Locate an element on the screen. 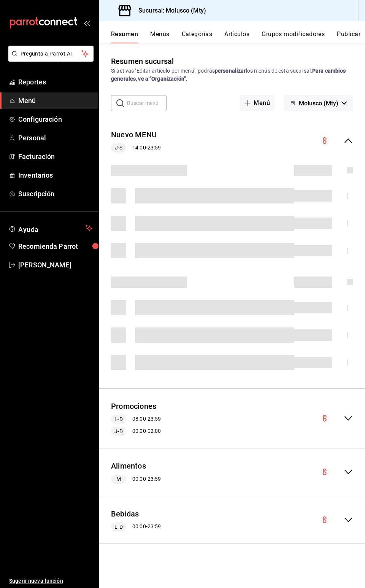 The image size is (365, 588). button: Menús is located at coordinates (160, 37).